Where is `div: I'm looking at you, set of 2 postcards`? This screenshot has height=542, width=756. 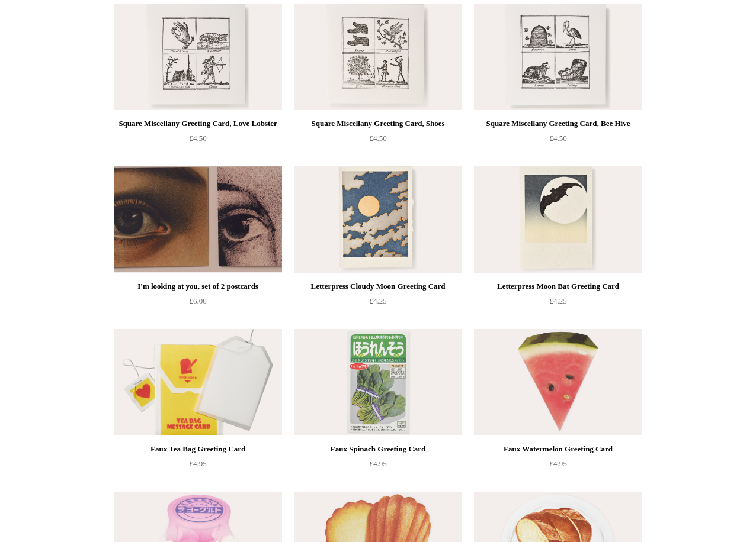 div: I'm looking at you, set of 2 postcards is located at coordinates (198, 286).